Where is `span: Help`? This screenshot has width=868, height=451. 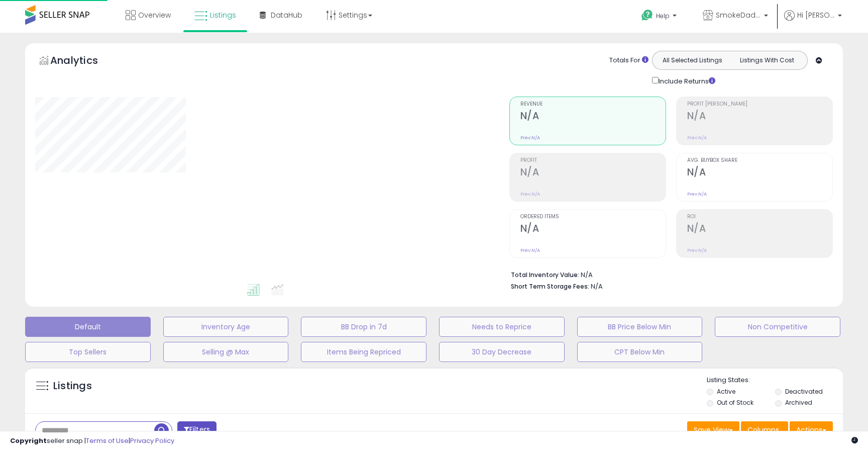
span: Help is located at coordinates (663, 16).